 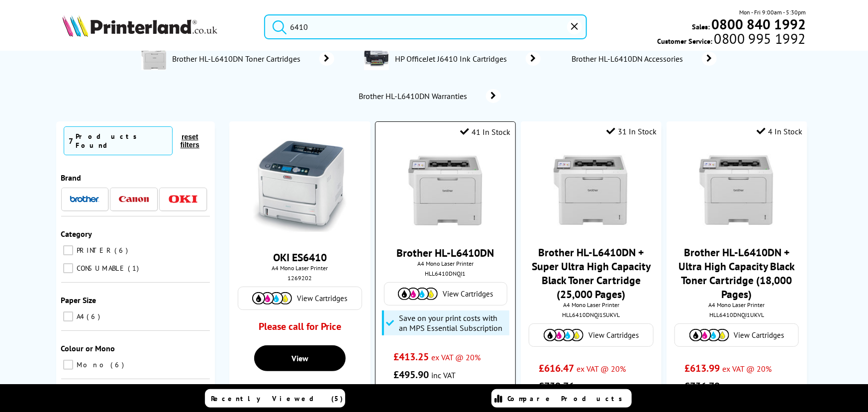 What do you see at coordinates (157, 27) in the screenshot?
I see `a: Printerland Logo` at bounding box center [157, 27].